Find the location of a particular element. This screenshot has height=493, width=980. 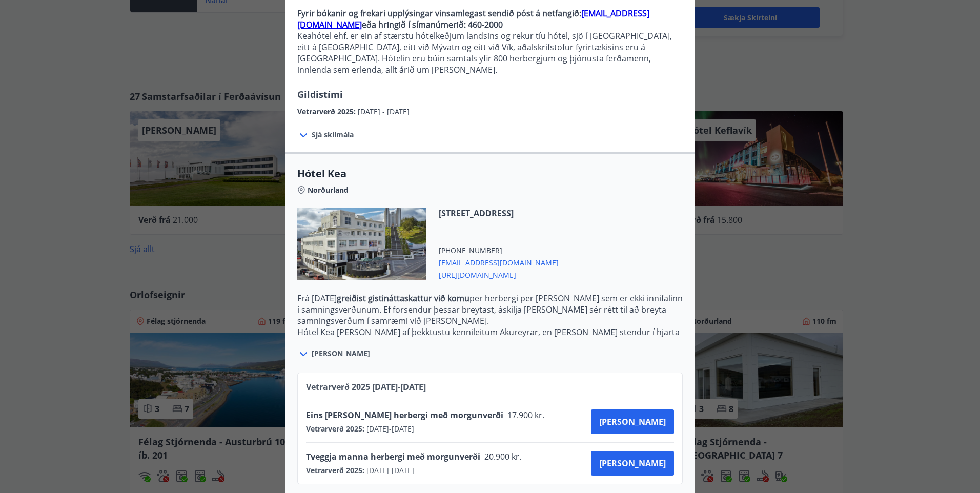

strong: eða hringið í símanúmerið: 460-2000 is located at coordinates (432, 25).